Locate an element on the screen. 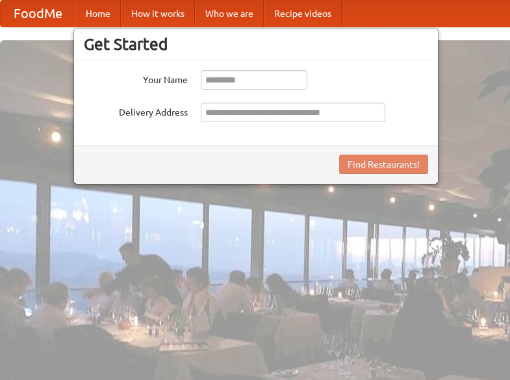 This screenshot has height=380, width=510. a: Who we are is located at coordinates (229, 14).